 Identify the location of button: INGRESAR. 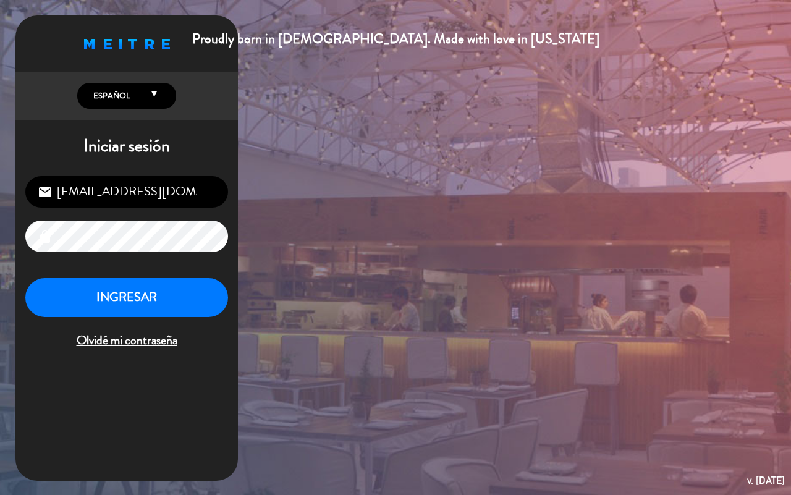
(127, 297).